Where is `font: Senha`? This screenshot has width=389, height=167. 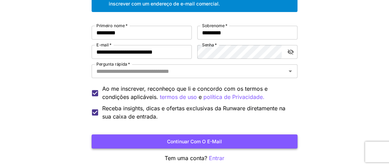
font: Senha is located at coordinates (208, 45).